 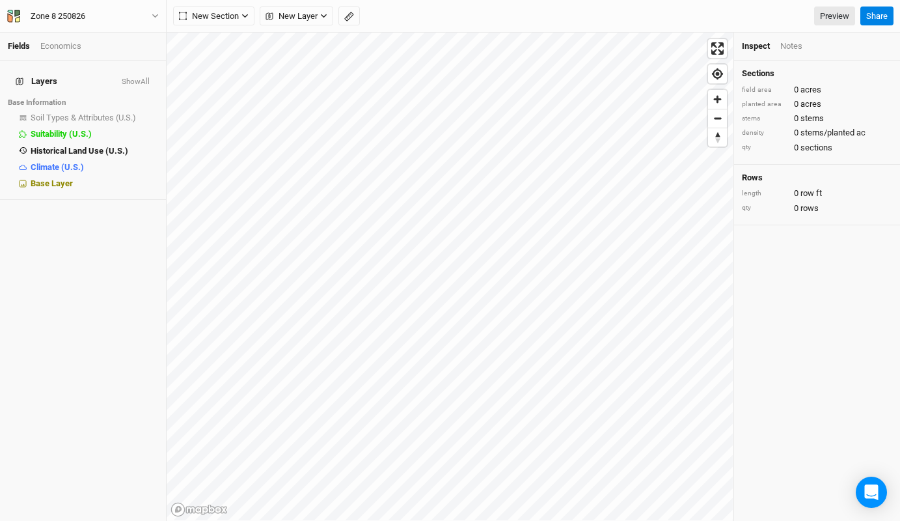 I want to click on button: Shortcut: M, so click(x=349, y=16).